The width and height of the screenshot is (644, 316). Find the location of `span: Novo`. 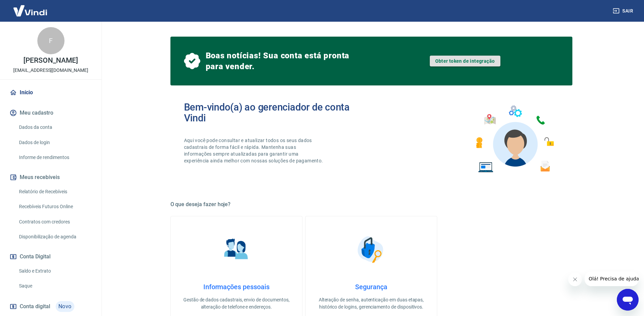

span: Novo is located at coordinates (65, 307).